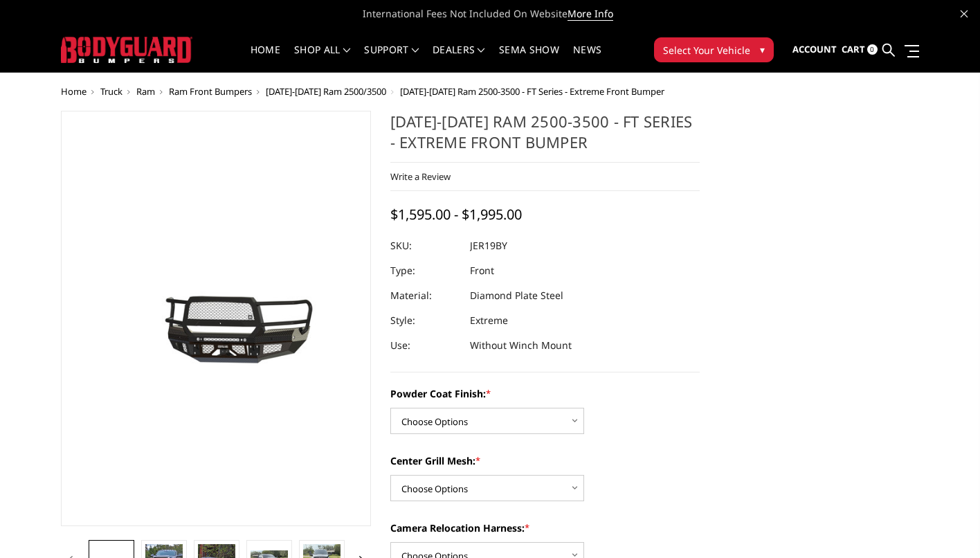  I want to click on span: Ram, so click(145, 92).